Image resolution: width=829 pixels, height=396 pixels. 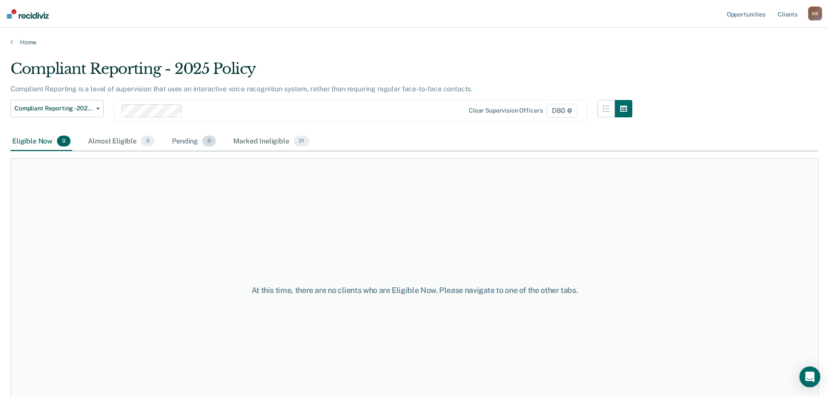 I want to click on div: Clear supervision officers, so click(x=505, y=110).